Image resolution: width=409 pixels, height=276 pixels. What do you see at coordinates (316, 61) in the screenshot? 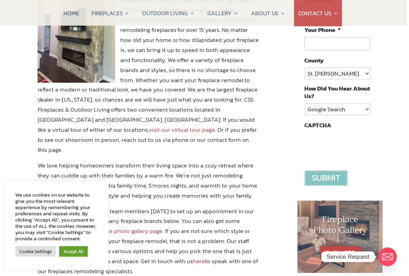
I see `label: County` at bounding box center [316, 61].